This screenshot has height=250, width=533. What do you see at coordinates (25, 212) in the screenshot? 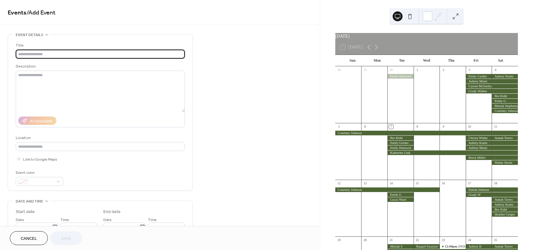
I see `div: Start date` at bounding box center [25, 212].